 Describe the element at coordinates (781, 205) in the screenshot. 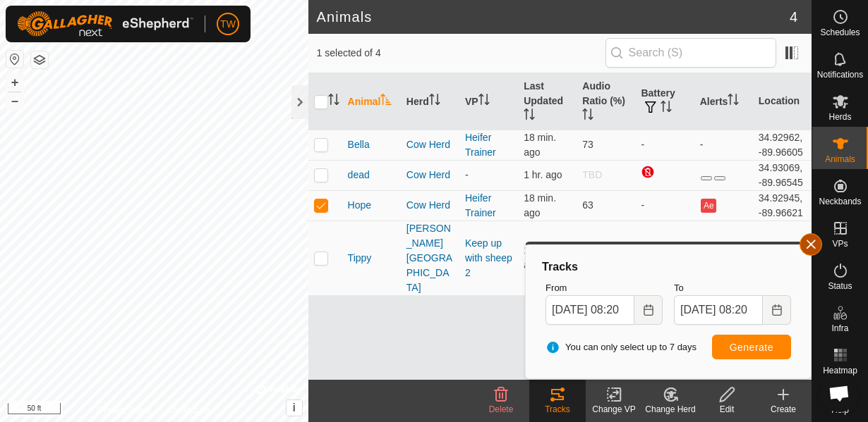

I see `td: 34.92945, -89.96621` at that location.